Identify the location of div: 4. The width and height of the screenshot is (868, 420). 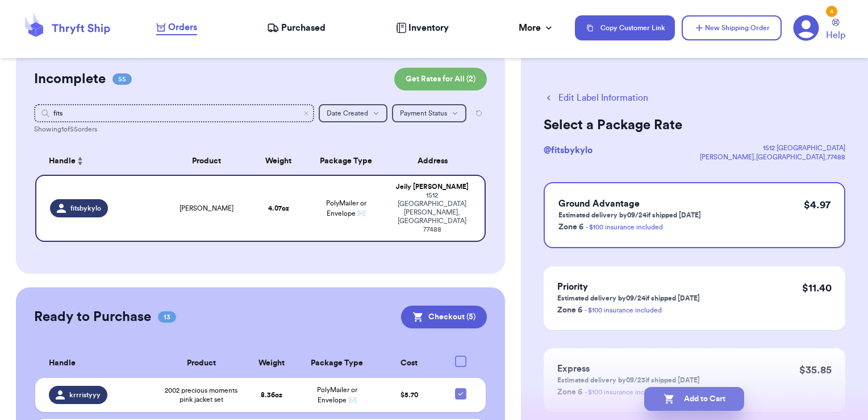
(832, 11).